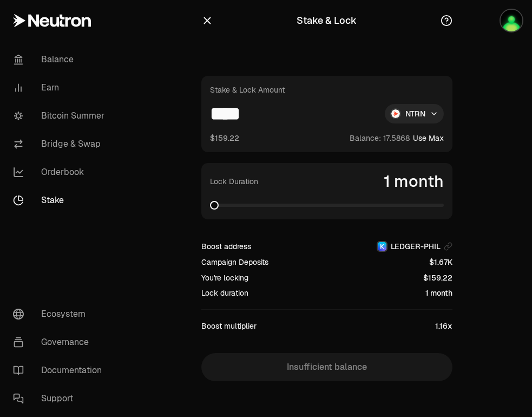  What do you see at coordinates (60, 172) in the screenshot?
I see `a: Orderbook` at bounding box center [60, 172].